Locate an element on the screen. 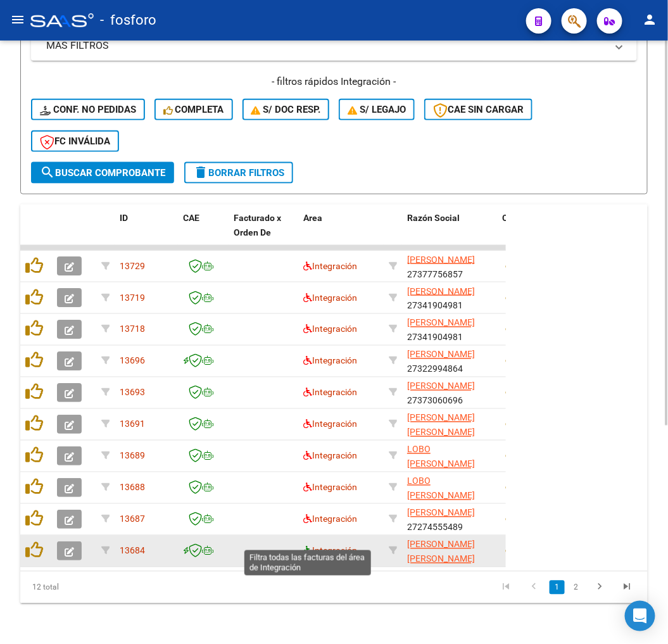  div: 12 total is located at coordinates (82, 587).